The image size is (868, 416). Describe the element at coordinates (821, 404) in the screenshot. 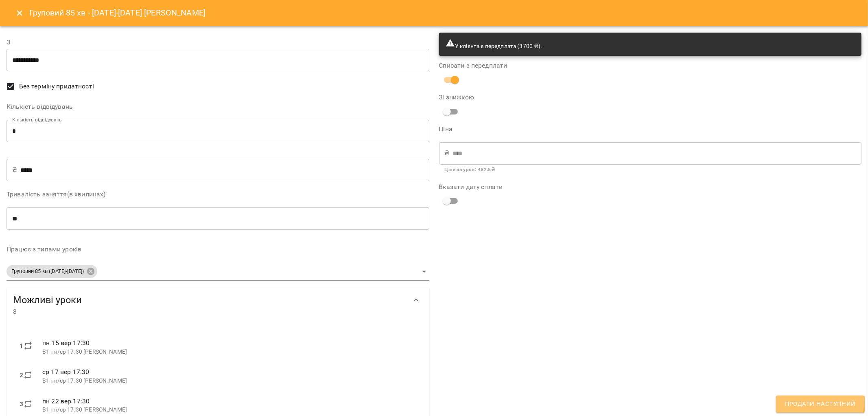

I see `button: Продати наступний` at that location.